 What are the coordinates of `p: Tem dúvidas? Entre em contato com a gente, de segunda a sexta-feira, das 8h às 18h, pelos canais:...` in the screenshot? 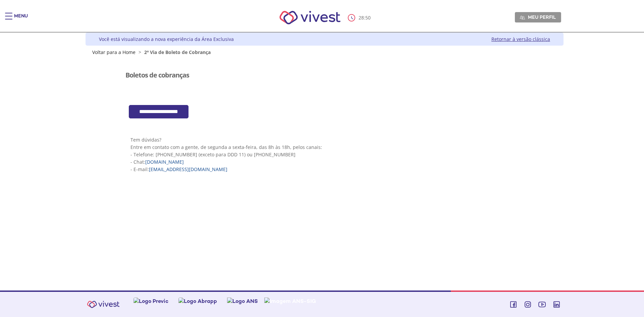 It's located at (325, 155).